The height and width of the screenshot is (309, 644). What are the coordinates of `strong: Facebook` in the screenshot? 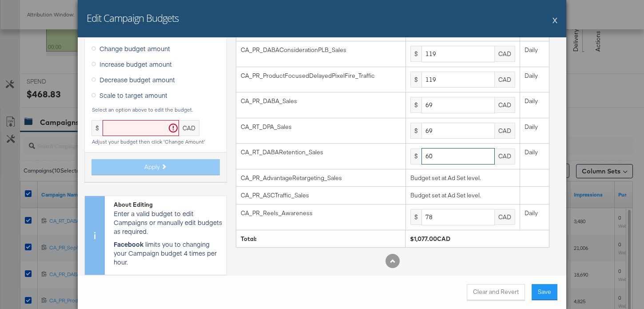 It's located at (128, 244).